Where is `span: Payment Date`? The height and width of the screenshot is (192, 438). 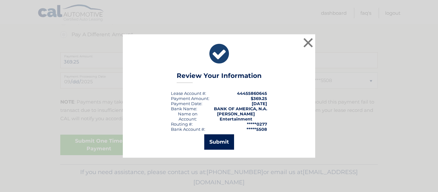
span: Payment Date is located at coordinates (186, 104).